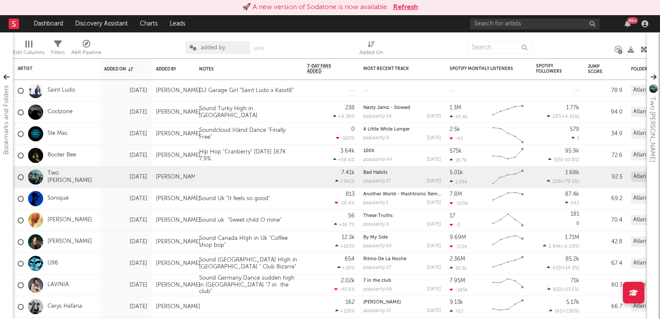 The height and width of the screenshot is (319, 660). I want to click on div: 99 +, so click(632, 20).